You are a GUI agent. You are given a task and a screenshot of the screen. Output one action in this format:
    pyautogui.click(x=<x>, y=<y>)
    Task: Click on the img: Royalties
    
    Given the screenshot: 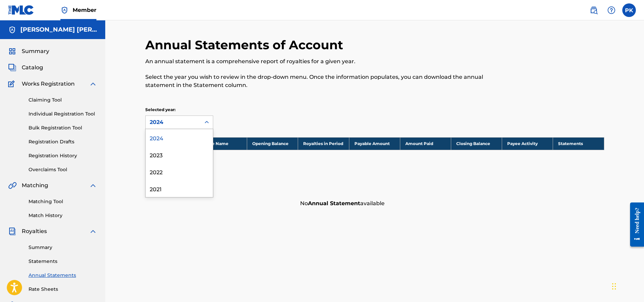 What is the action you would take?
    pyautogui.click(x=12, y=231)
    